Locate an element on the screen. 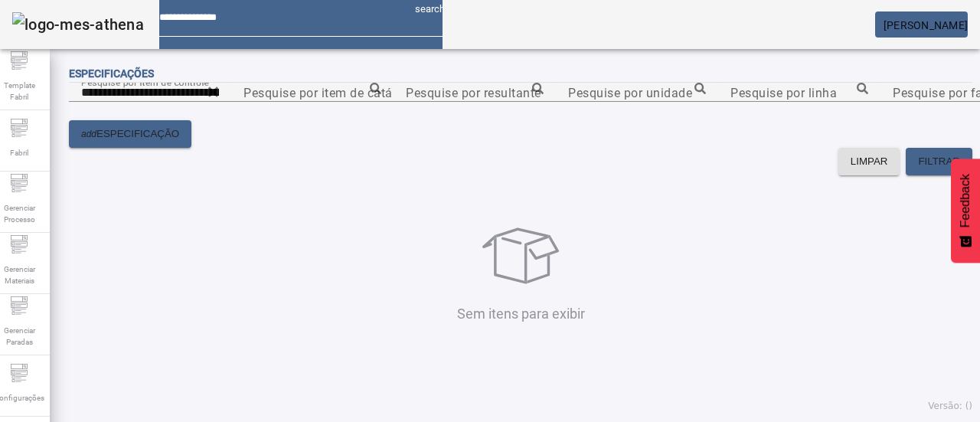  span: LIMPAR is located at coordinates (869, 162).